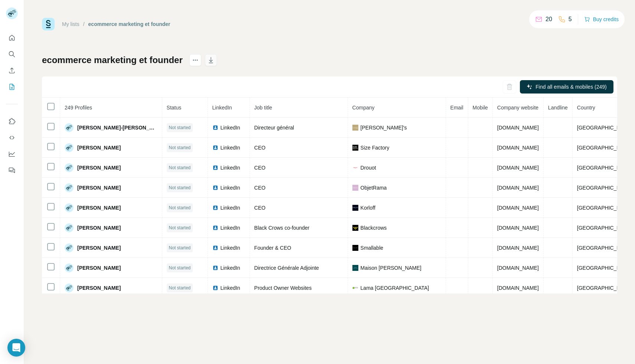 The image size is (635, 364). Describe the element at coordinates (12, 70) in the screenshot. I see `button: Enrich CSV` at that location.